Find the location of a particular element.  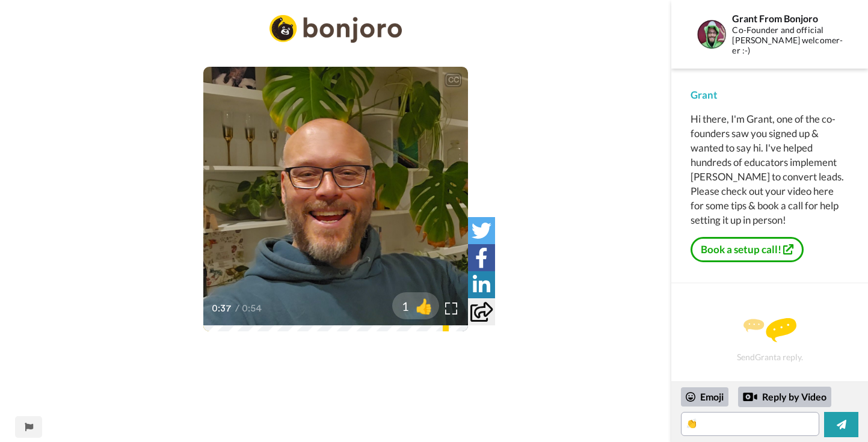

div: Grant is located at coordinates (769, 95).